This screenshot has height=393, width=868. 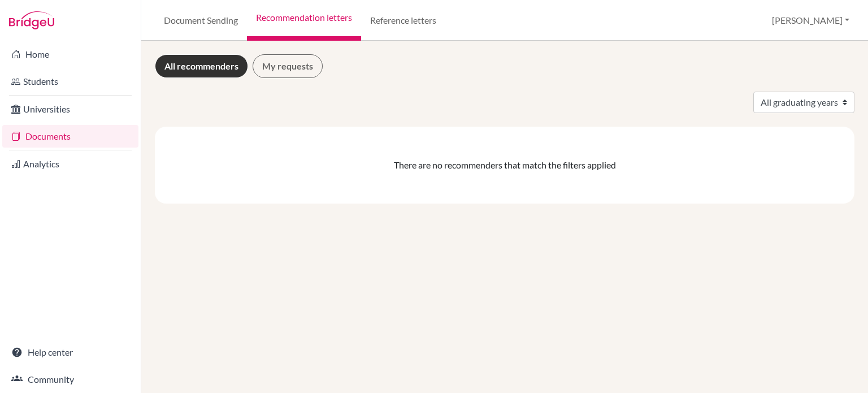 I want to click on a: All recommenders, so click(x=201, y=66).